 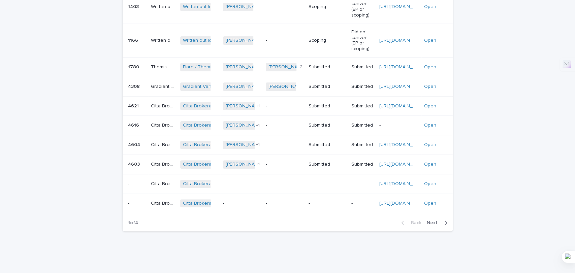 I want to click on a: Gradient Ventures, so click(x=202, y=87).